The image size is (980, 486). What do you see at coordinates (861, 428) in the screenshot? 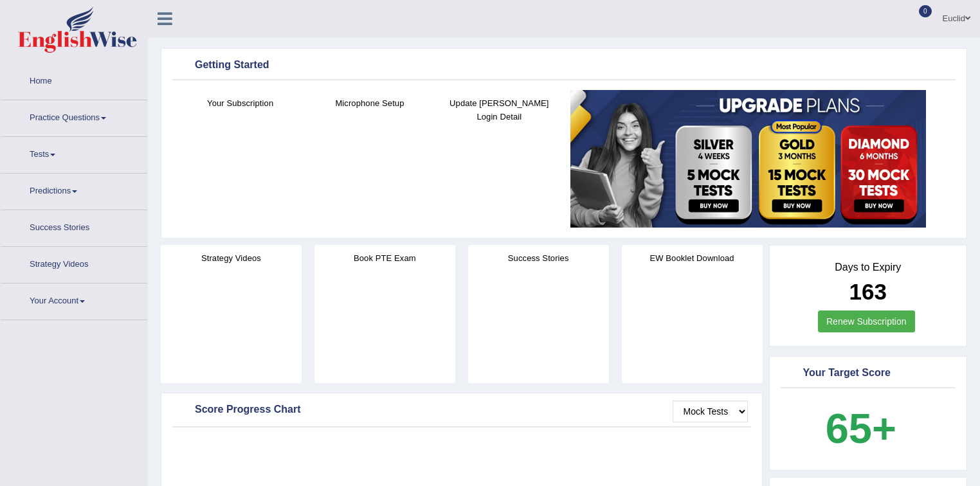
I see `b: 65+` at bounding box center [861, 428].